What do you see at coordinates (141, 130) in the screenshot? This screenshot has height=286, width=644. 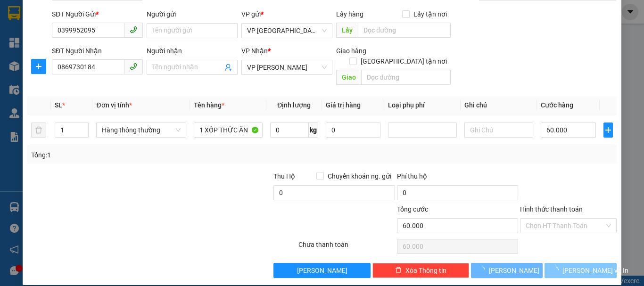 I see `span: Hàng thông thường` at bounding box center [141, 130].